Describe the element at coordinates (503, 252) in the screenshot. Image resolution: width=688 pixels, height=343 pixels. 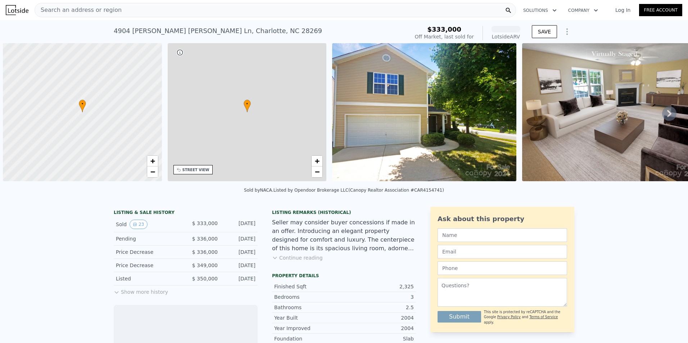
I see `input: Email` at that location.